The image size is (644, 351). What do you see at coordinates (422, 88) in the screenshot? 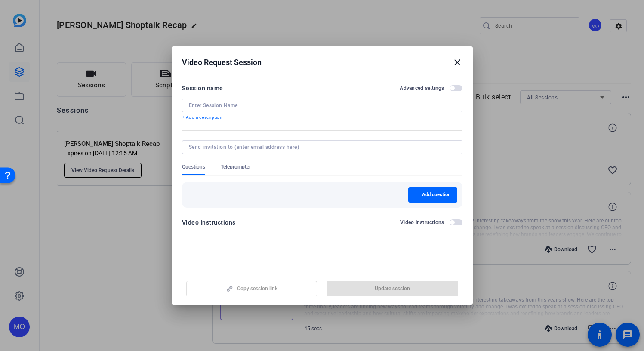
I see `h2: Advanced settings` at bounding box center [422, 88].